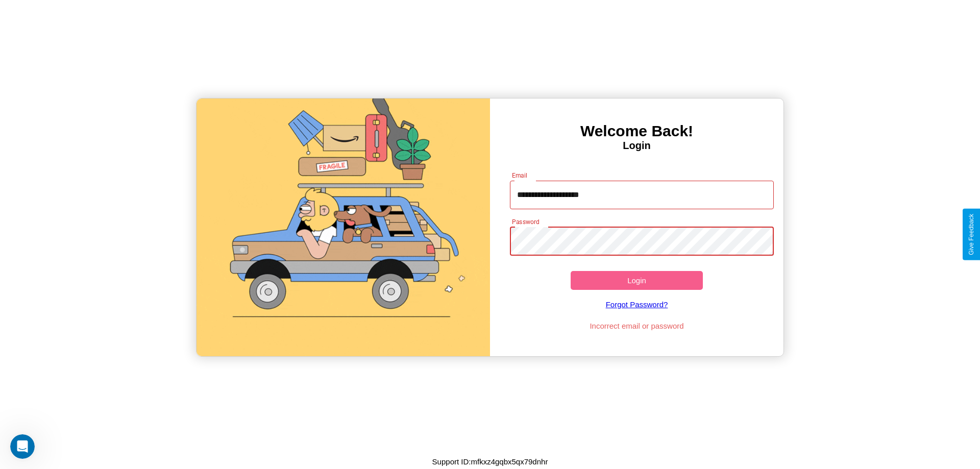  I want to click on div: Give Feedback, so click(971, 234).